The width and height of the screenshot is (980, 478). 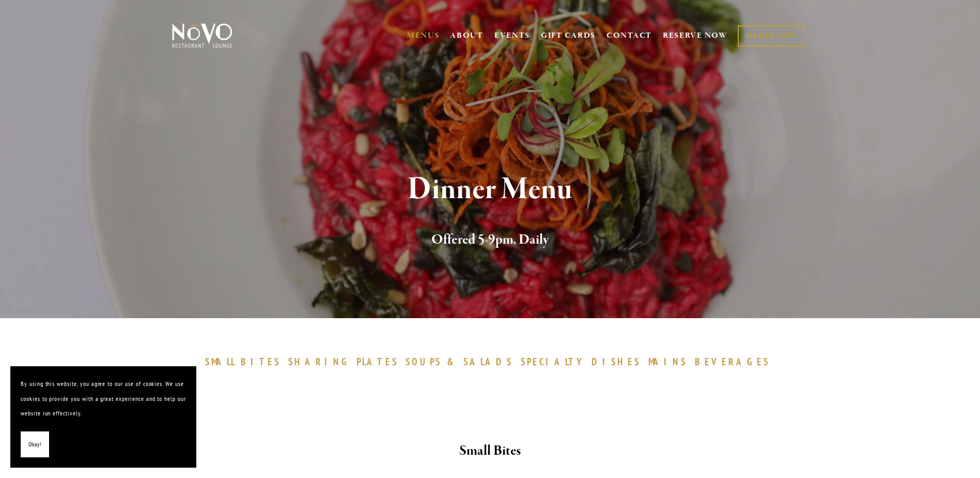 What do you see at coordinates (629, 36) in the screenshot?
I see `a: CONTACT` at bounding box center [629, 36].